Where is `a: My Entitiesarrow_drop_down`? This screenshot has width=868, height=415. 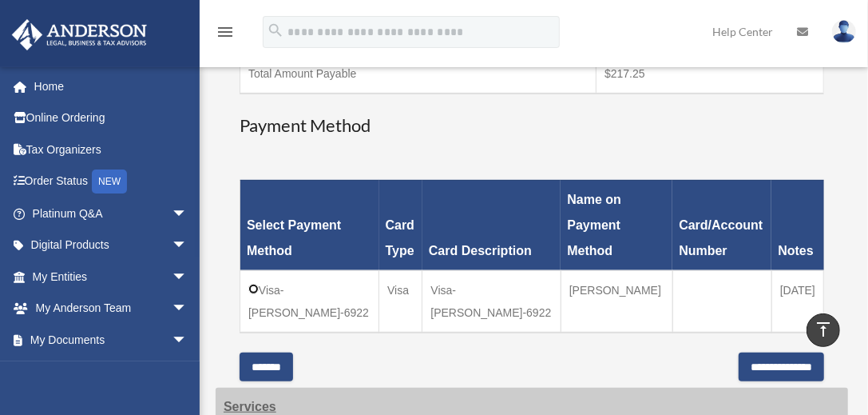 a: My Entitiesarrow_drop_down is located at coordinates (111, 277).